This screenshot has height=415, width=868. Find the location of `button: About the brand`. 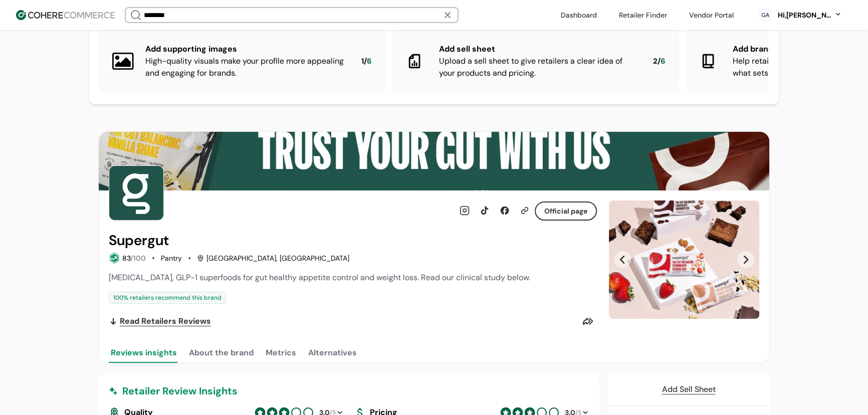

button: About the brand is located at coordinates (221, 353).